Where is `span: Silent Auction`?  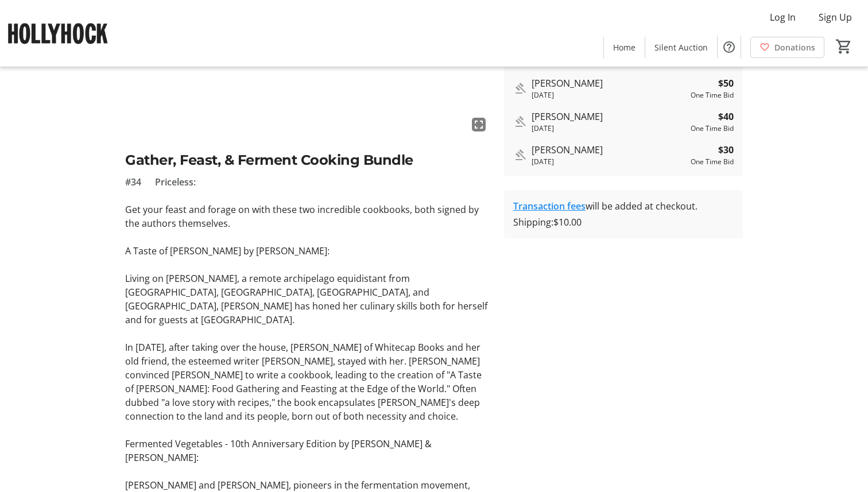
span: Silent Auction is located at coordinates (681, 47).